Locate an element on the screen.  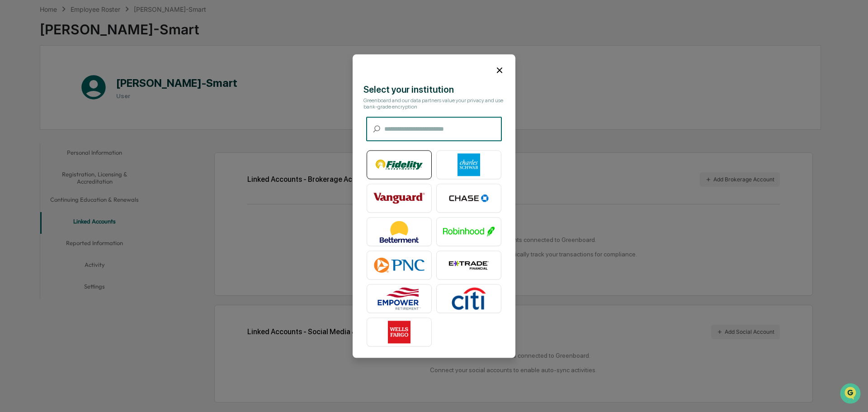
button: Start new chat is located at coordinates (159, 77).